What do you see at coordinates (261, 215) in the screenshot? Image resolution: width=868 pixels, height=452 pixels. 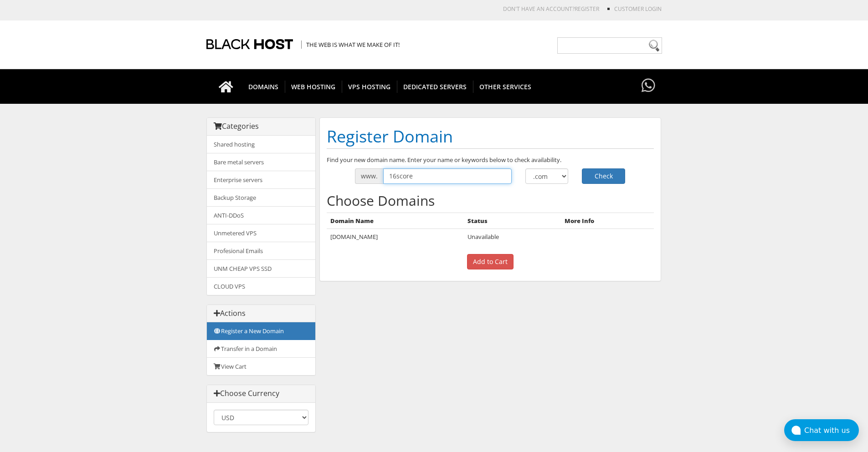 I see `a: ANTI-DDoS` at bounding box center [261, 215].